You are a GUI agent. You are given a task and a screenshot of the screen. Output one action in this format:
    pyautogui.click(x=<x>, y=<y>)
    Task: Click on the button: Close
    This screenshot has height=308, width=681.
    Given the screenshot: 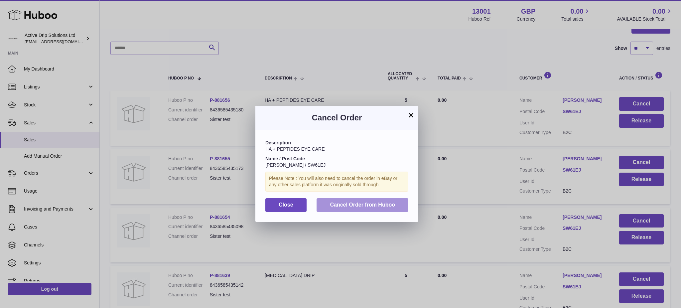 What is the action you would take?
    pyautogui.click(x=286, y=205)
    